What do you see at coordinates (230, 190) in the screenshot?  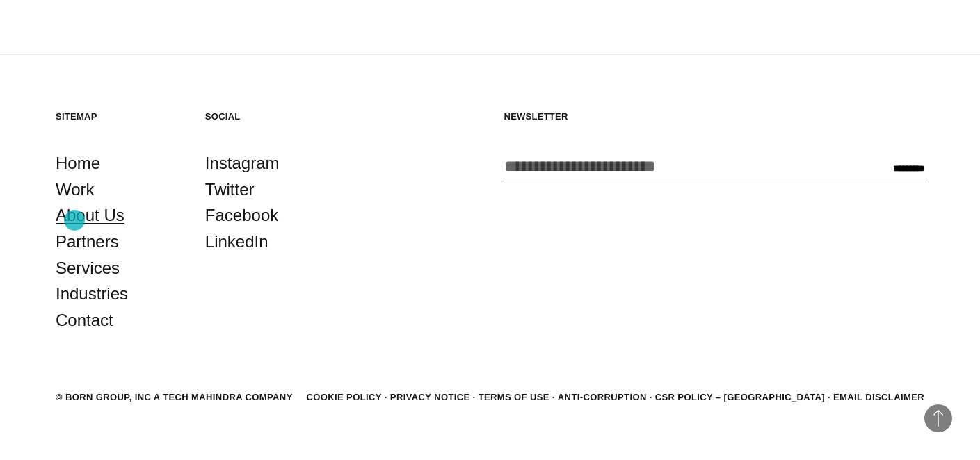 I see `a: Twitter` at bounding box center [230, 190].